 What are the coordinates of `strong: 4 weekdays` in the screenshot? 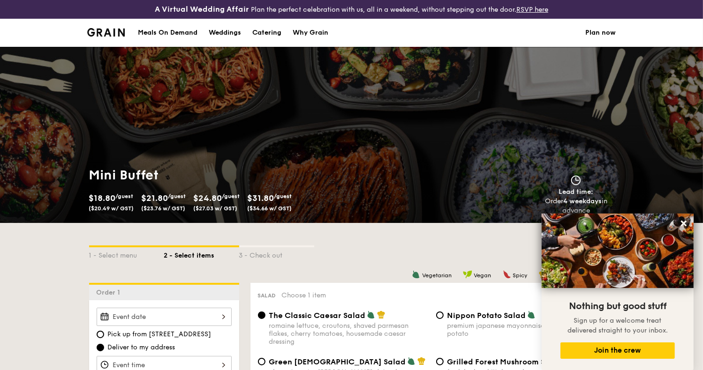 It's located at (582, 201).